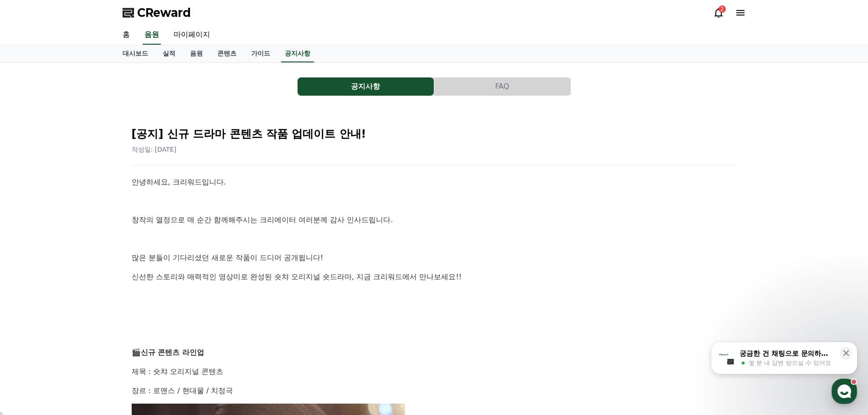 Image resolution: width=868 pixels, height=415 pixels. What do you see at coordinates (435, 277) in the screenshot?
I see `p: 신선한 스토리와 매력적인 영상미로 완성된 숏챠 오리지널 숏드라마, 지금 크리워드에서 만나보세요!!` at bounding box center [435, 277].